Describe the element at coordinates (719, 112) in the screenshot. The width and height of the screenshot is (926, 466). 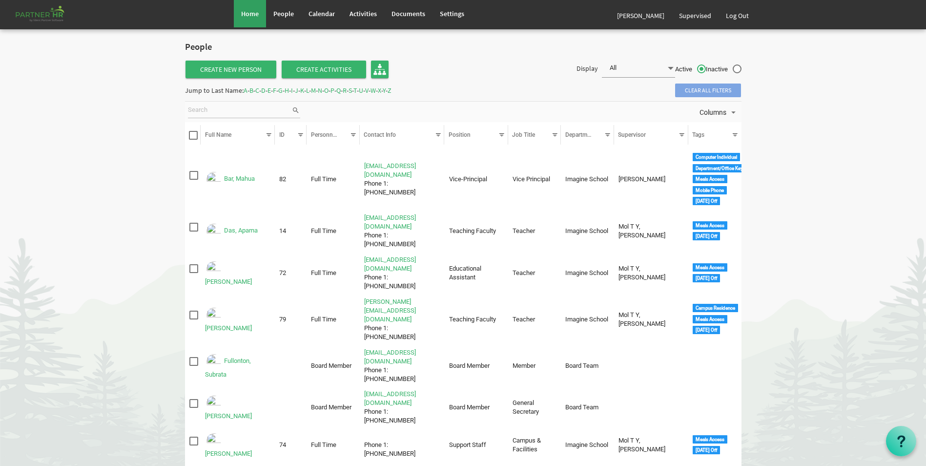
I see `div: Columns` at that location.